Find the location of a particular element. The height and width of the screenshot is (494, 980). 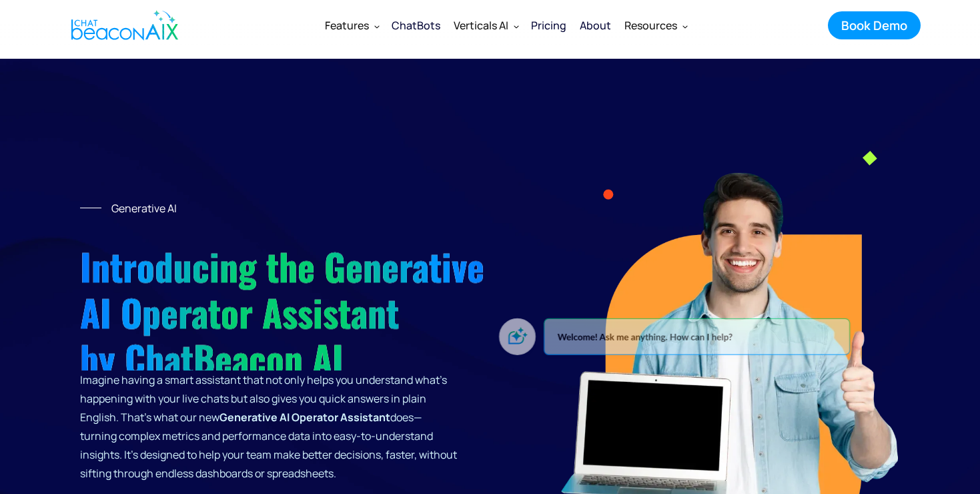

div: Book Demo is located at coordinates (873, 25).